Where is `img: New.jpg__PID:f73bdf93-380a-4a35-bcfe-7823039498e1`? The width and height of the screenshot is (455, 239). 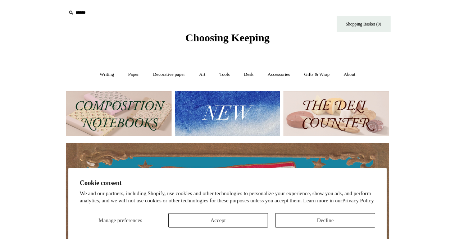
img: New.jpg__PID:f73bdf93-380a-4a35-bcfe-7823039498e1 is located at coordinates (227, 114).